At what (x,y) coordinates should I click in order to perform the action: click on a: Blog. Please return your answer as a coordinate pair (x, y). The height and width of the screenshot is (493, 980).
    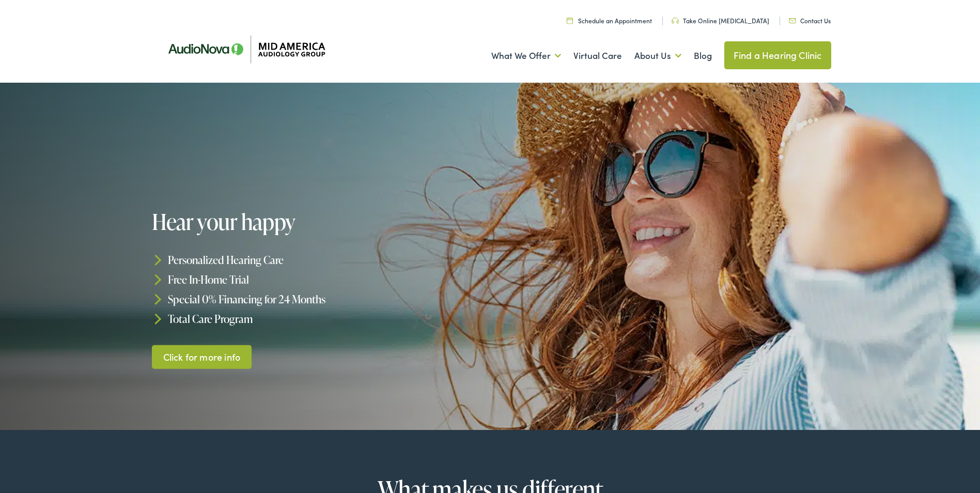
    Looking at the image, I should click on (702, 56).